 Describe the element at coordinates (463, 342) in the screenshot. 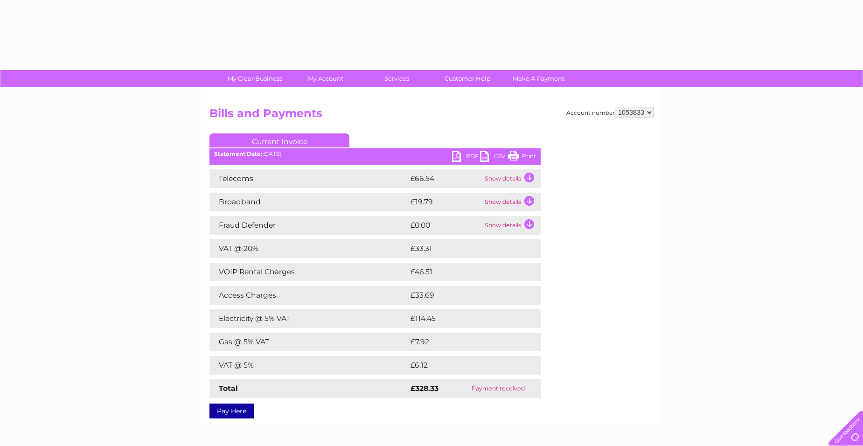

I see `td: £7.92` at that location.